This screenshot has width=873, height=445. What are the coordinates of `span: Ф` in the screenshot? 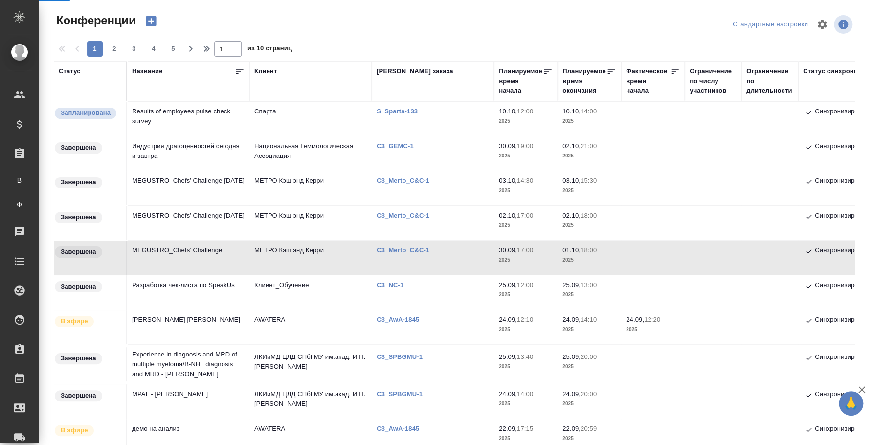 It's located at (20, 205).